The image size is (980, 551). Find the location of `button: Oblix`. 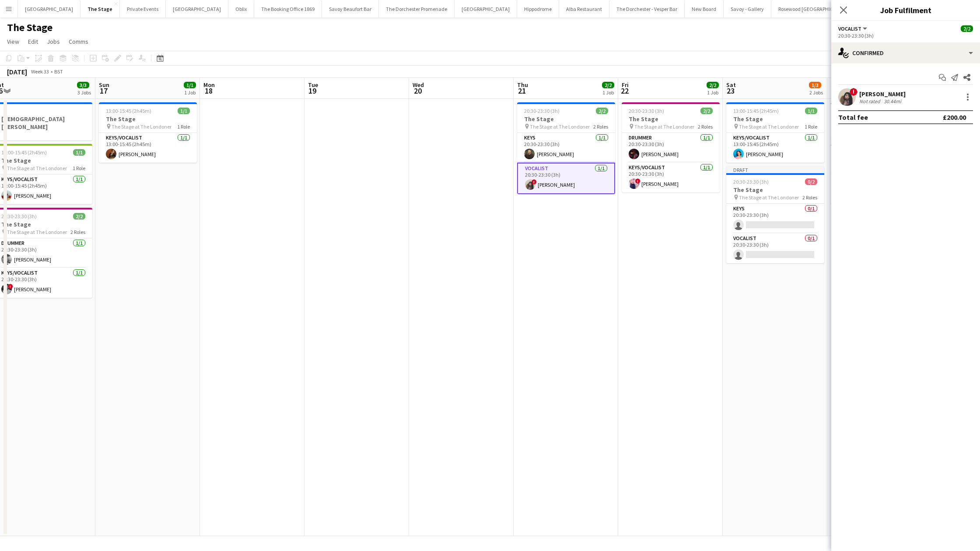

button: Oblix is located at coordinates (241, 9).